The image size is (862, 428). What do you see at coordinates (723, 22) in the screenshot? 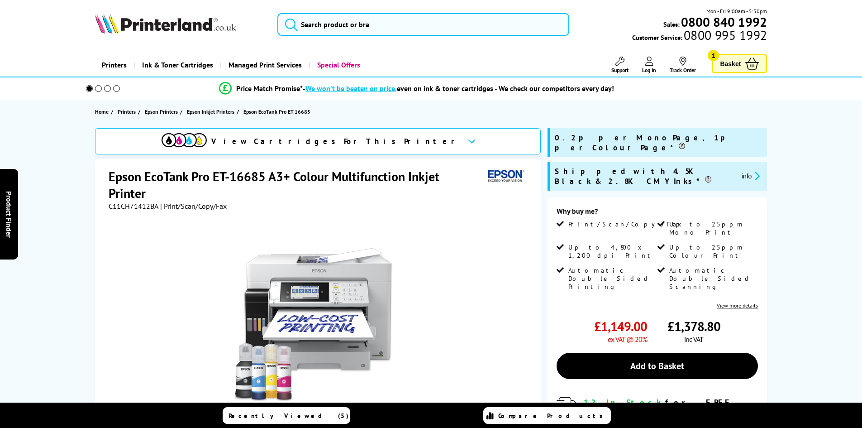
I see `a: 0800 840 1992` at bounding box center [723, 22].